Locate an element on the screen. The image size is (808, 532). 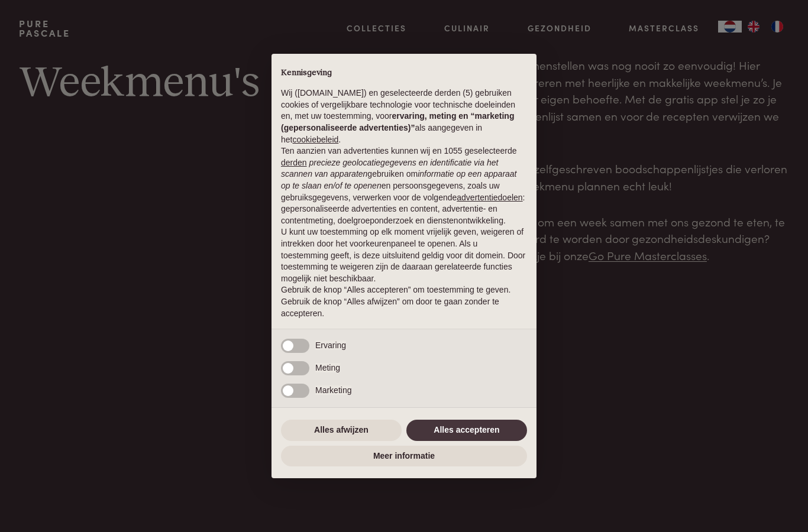
button: derden is located at coordinates (294, 163).